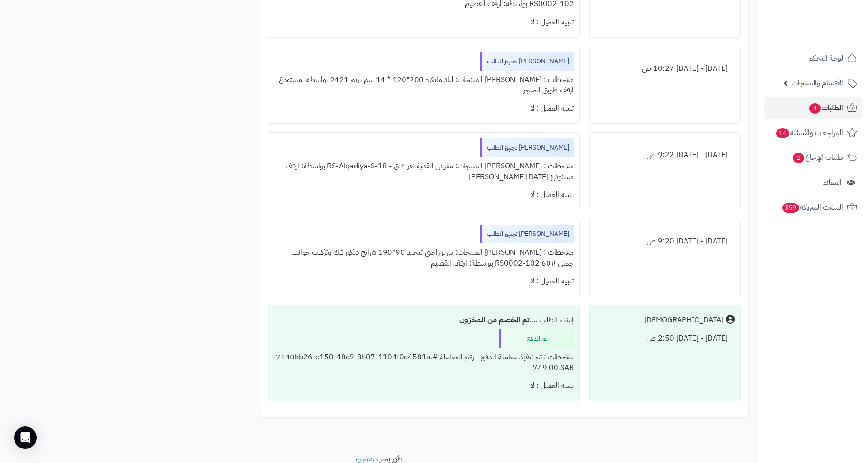 This screenshot has width=868, height=463. I want to click on a: السلات المتروكة359, so click(813, 207).